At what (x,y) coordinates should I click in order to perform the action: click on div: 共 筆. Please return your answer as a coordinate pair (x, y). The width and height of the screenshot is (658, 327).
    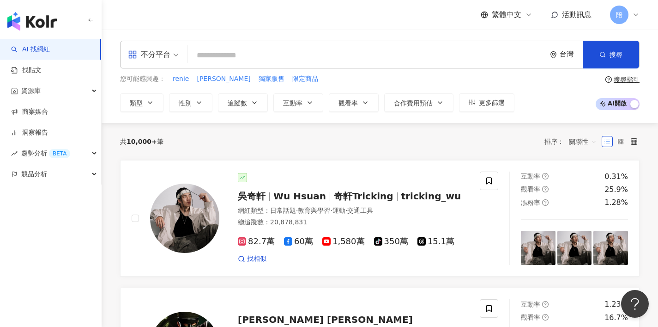
    Looking at the image, I should click on (142, 141).